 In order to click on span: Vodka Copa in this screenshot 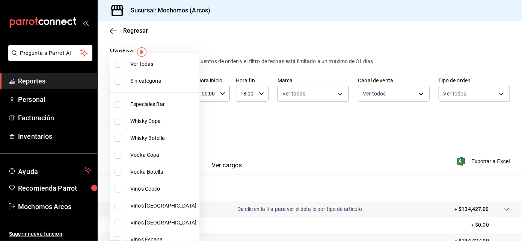, I will do `click(163, 155)`.